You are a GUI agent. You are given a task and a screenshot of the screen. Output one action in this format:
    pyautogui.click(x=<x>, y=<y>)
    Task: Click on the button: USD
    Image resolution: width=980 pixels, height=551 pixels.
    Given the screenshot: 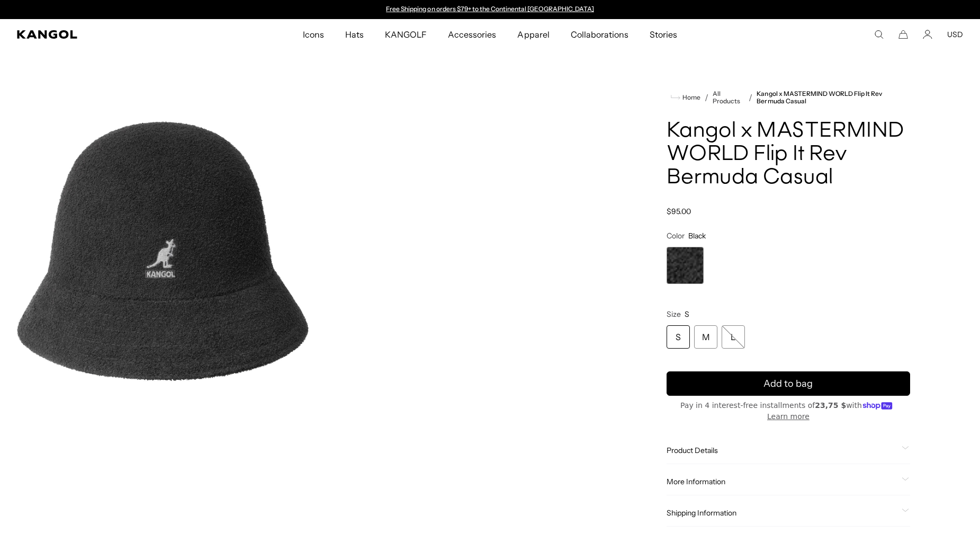 What is the action you would take?
    pyautogui.click(x=955, y=34)
    